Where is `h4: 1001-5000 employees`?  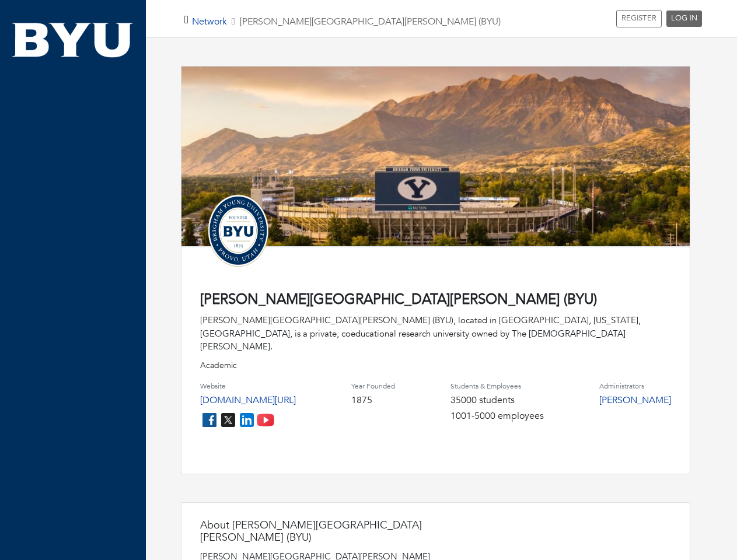 h4: 1001-5000 employees is located at coordinates (497, 416).